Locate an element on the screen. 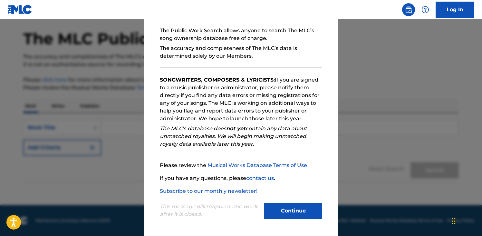 This screenshot has width=482, height=236. p: If you have any questions, please . is located at coordinates (241, 178).